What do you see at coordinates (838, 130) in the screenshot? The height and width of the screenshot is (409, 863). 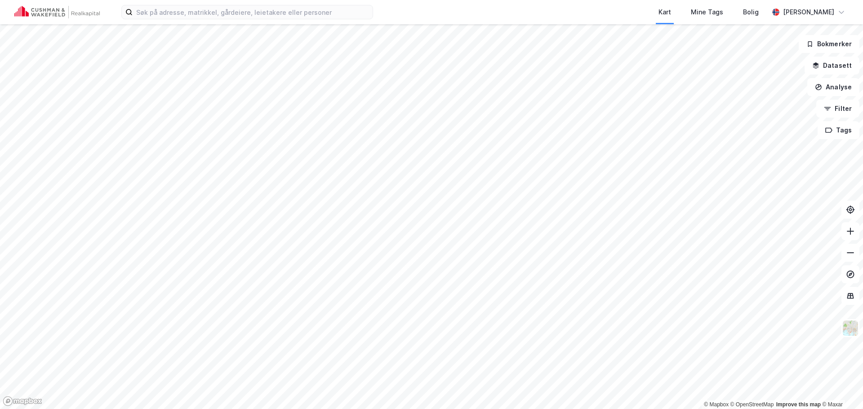 I see `button: Tags` at bounding box center [838, 130].